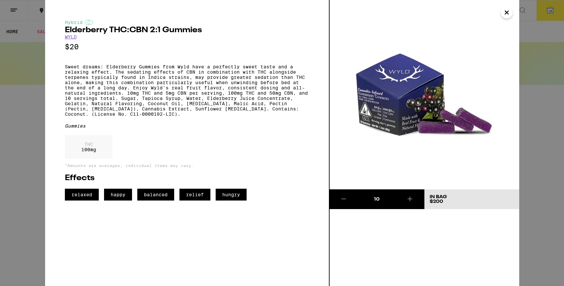 The width and height of the screenshot is (564, 286). Describe the element at coordinates (377, 200) in the screenshot. I see `div: 10` at that location.